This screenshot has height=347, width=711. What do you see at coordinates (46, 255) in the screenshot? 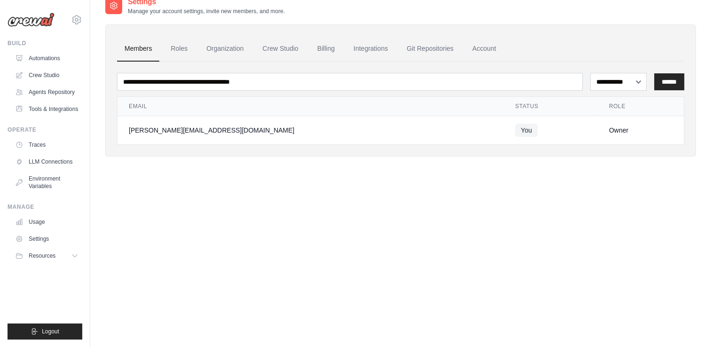
I see `button: Resources` at bounding box center [46, 255].